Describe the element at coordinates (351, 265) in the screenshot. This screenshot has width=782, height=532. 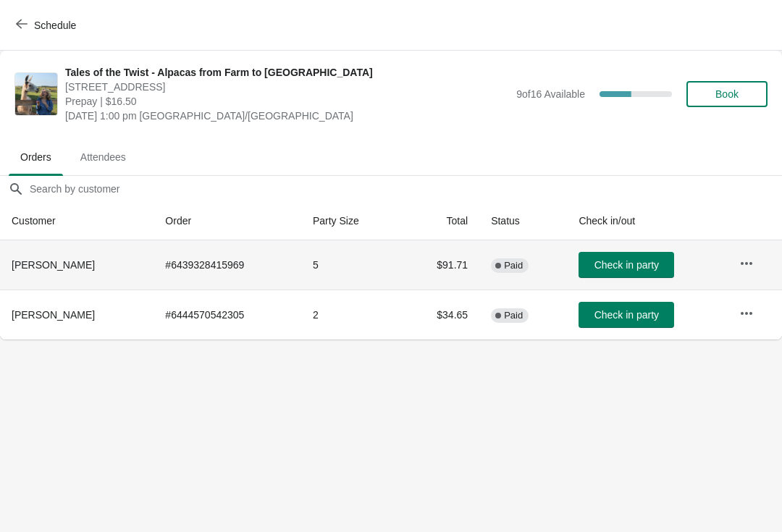
I see `td: 5` at that location.